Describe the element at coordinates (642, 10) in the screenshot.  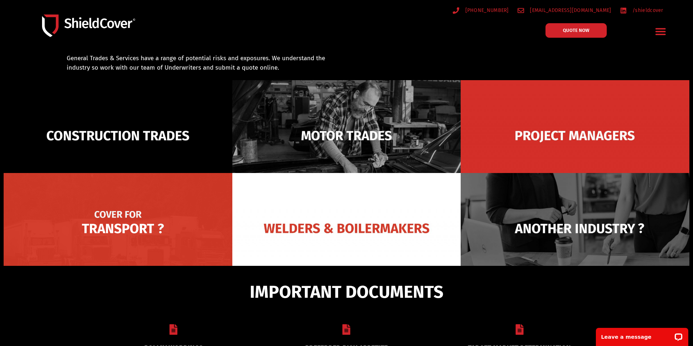
I see `a: /shieldcover` at that location.